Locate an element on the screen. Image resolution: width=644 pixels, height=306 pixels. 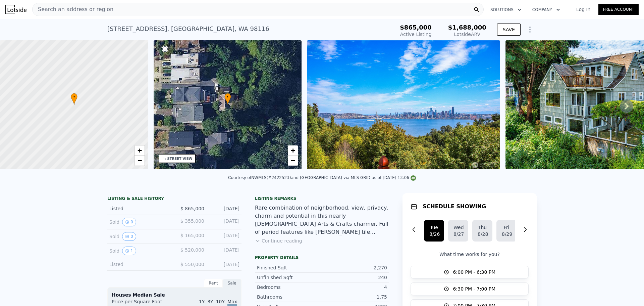
button: Wed8/27 is located at coordinates (458, 230).